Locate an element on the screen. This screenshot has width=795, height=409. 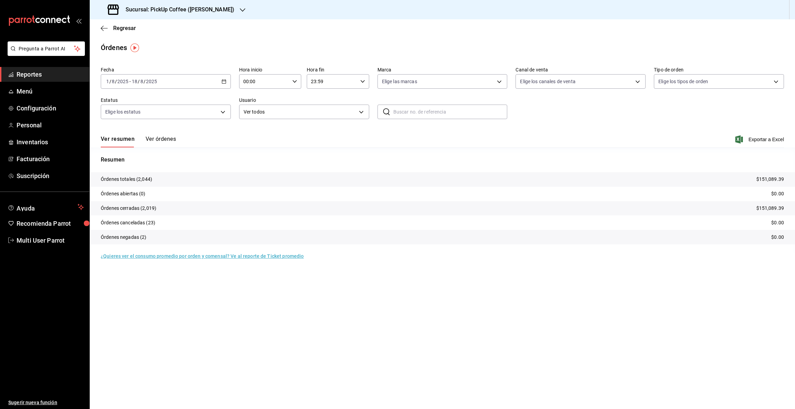
p: Órdenes abiertas (0) is located at coordinates (123, 194).